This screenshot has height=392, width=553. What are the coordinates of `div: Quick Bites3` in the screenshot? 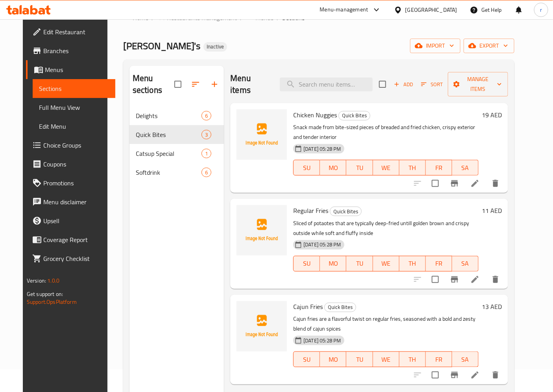 It's located at (177, 135).